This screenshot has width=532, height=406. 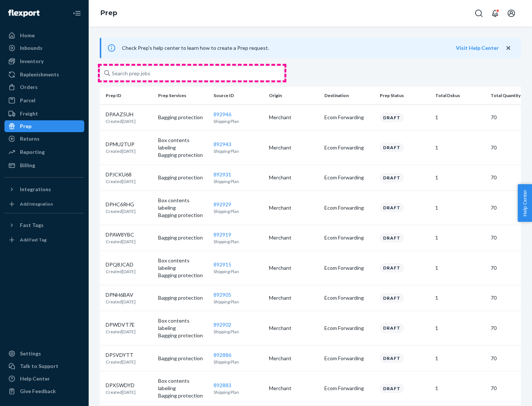 What do you see at coordinates (44, 190) in the screenshot?
I see `button: Integrations` at bounding box center [44, 190].